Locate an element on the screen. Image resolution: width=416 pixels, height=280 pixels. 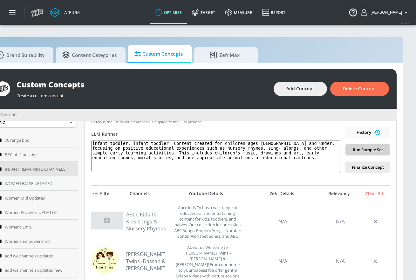
span: BPC pt. 2 positive is located at coordinates (21, 155).